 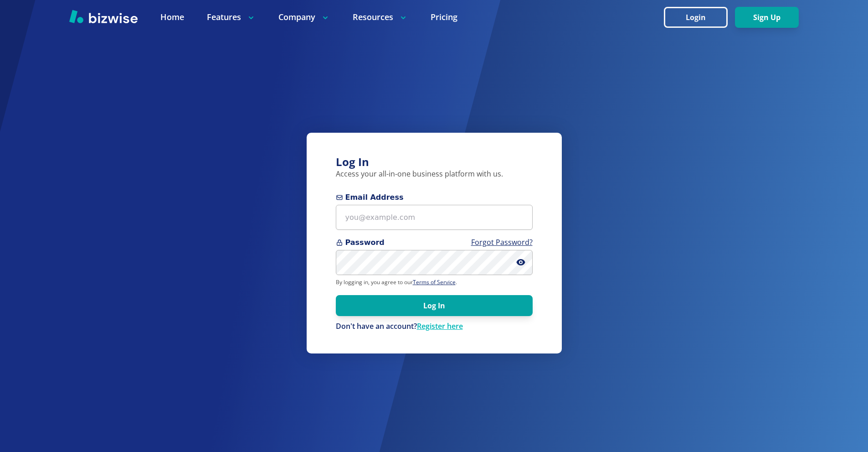 What do you see at coordinates (435, 327) in the screenshot?
I see `div: Don't have an account?Register here` at bounding box center [435, 327].